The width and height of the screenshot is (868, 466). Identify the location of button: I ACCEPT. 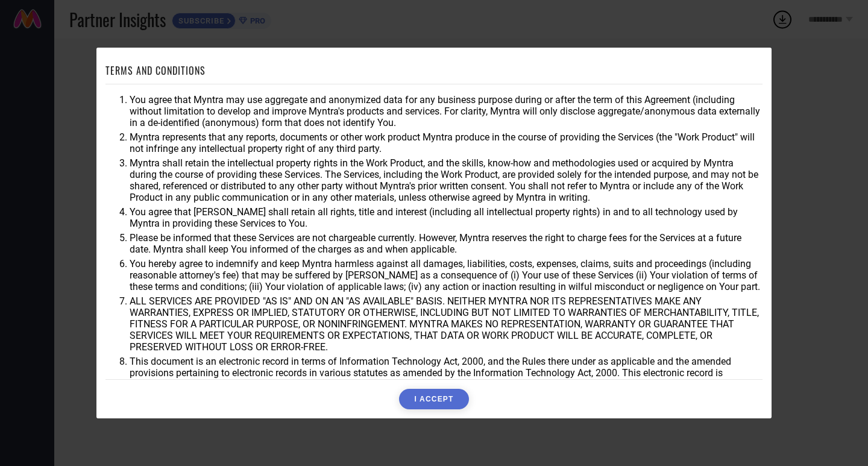
(434, 399).